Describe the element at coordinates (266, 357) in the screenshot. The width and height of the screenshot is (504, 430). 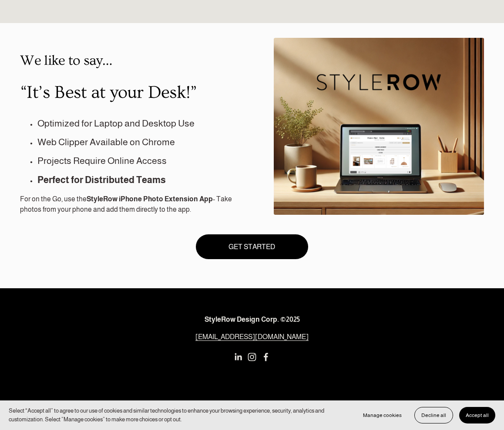
I see `a: Facebook` at that location.